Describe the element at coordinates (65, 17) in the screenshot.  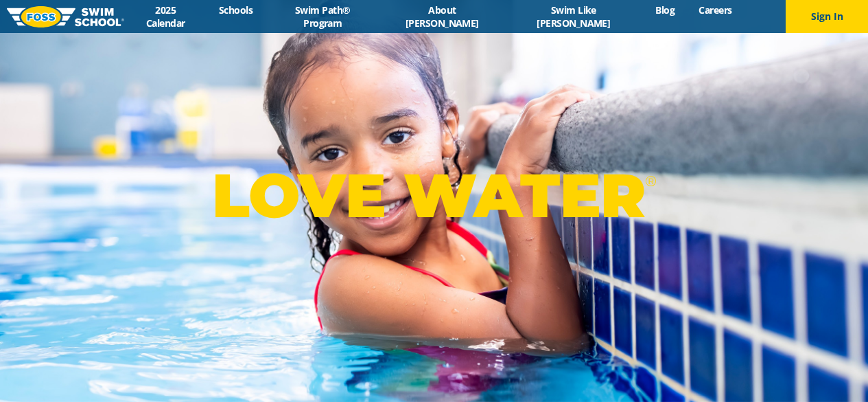
I see `img: FOSS Swim School Logo` at that location.